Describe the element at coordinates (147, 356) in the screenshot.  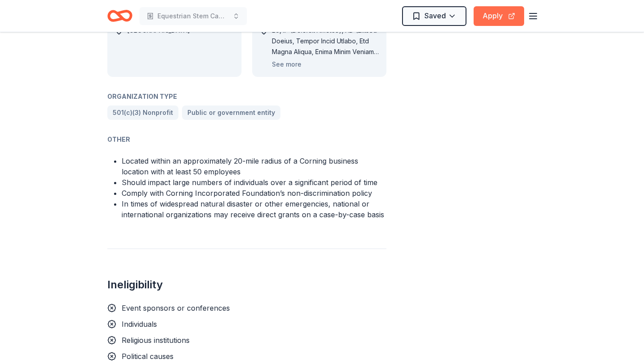
I see `span: Political causes` at that location.